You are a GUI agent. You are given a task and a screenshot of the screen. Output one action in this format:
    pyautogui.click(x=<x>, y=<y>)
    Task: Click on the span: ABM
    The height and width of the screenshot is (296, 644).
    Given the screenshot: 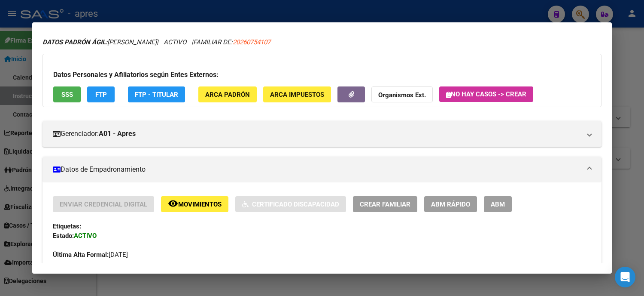 What is the action you would take?
    pyautogui.click(x=498, y=204)
    